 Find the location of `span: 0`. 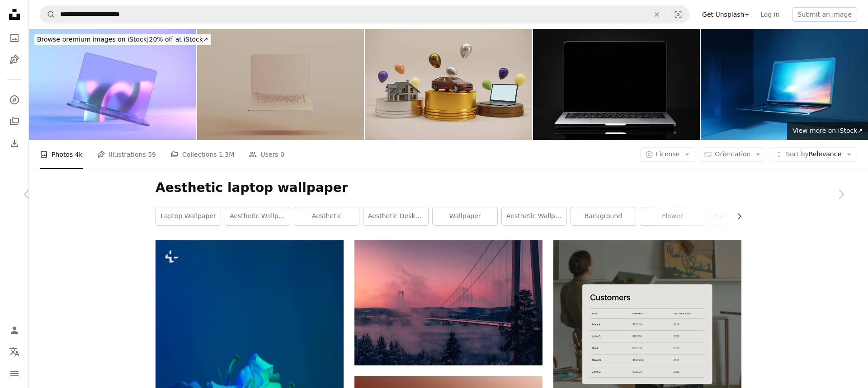

span: 0 is located at coordinates (282, 154).